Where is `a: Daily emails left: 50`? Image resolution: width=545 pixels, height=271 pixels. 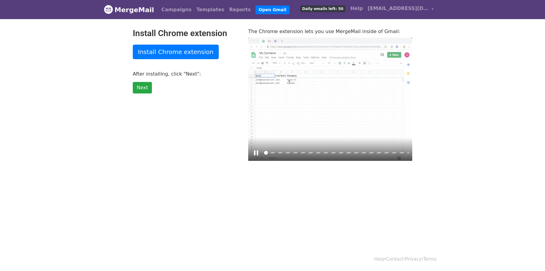
a: Daily emails left: 50 is located at coordinates (323, 9).